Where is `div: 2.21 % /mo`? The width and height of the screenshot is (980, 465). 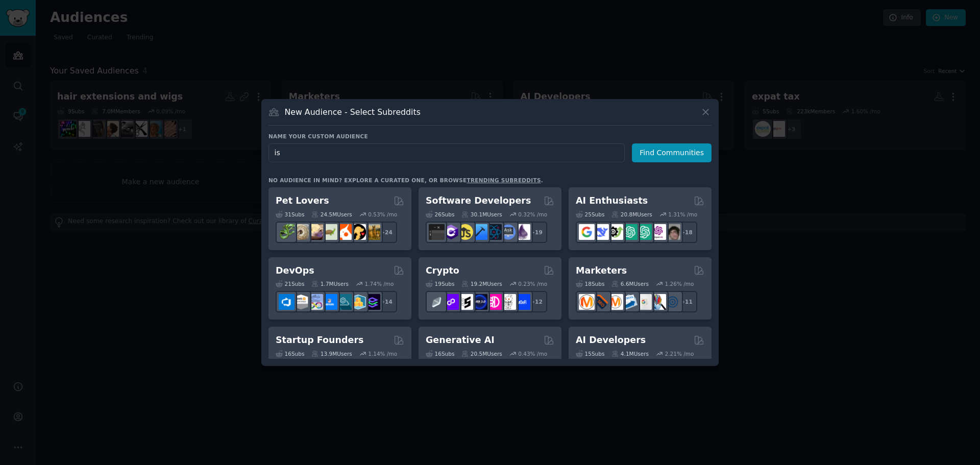 div: 2.21 % /mo is located at coordinates (679, 353).